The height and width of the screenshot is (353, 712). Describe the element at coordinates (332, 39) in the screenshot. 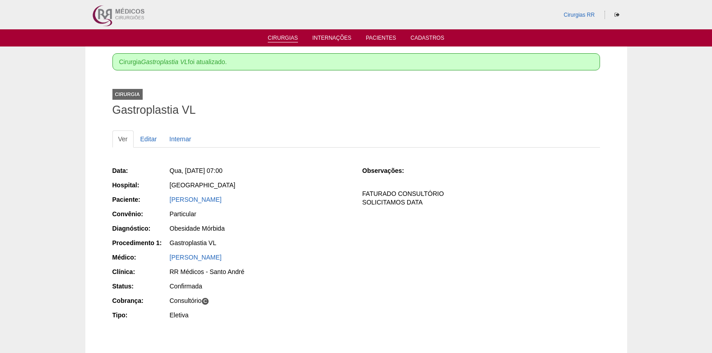

I see `a: Internações` at that location.